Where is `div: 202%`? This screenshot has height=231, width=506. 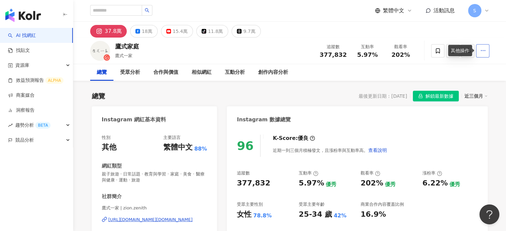
div: 202% is located at coordinates (372, 183).